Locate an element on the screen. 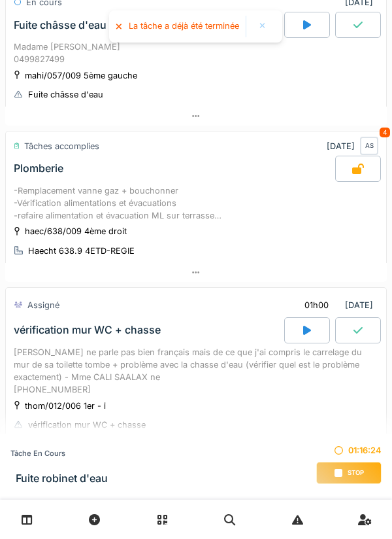  div: thom/012/006 1er - i is located at coordinates (65, 405).